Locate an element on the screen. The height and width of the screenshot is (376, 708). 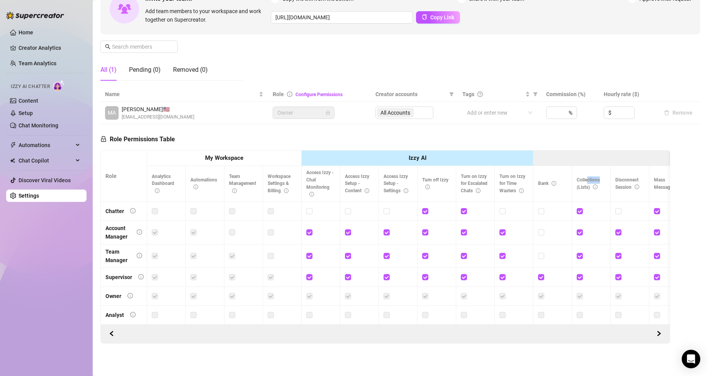
span: right is located at coordinates (659, 334).